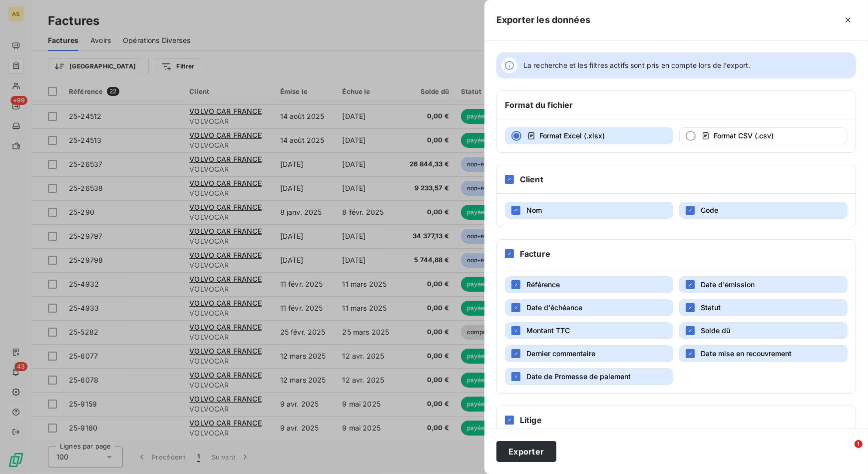  What do you see at coordinates (709, 210) in the screenshot?
I see `span: Code` at bounding box center [709, 210].